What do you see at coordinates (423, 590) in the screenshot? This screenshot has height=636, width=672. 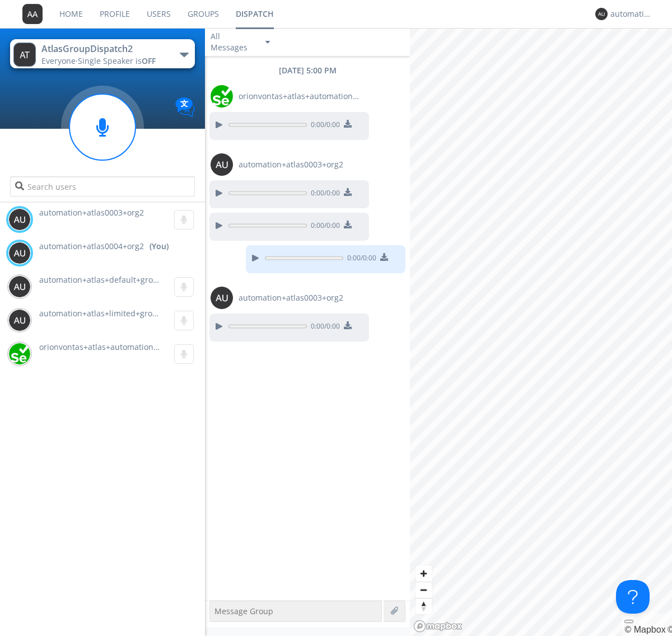 I see `span: Zoom out` at bounding box center [423, 590].